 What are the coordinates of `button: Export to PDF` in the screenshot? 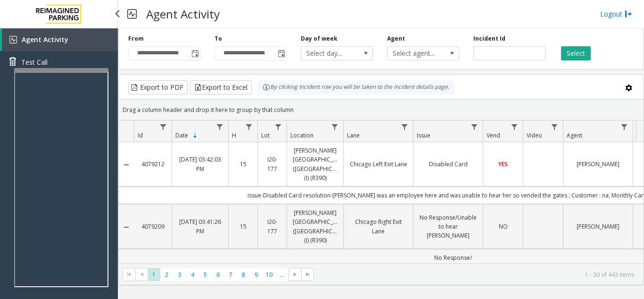 It's located at (158, 88).